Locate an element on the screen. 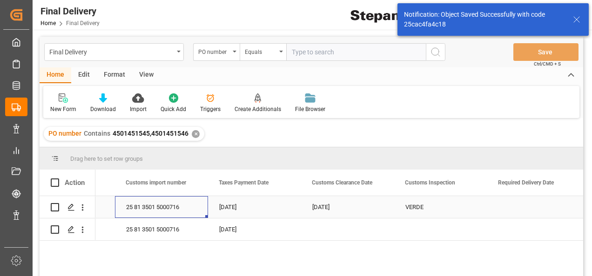  img: Stepan_Company_logo.svg.png_1713531530.png is located at coordinates (384, 15).